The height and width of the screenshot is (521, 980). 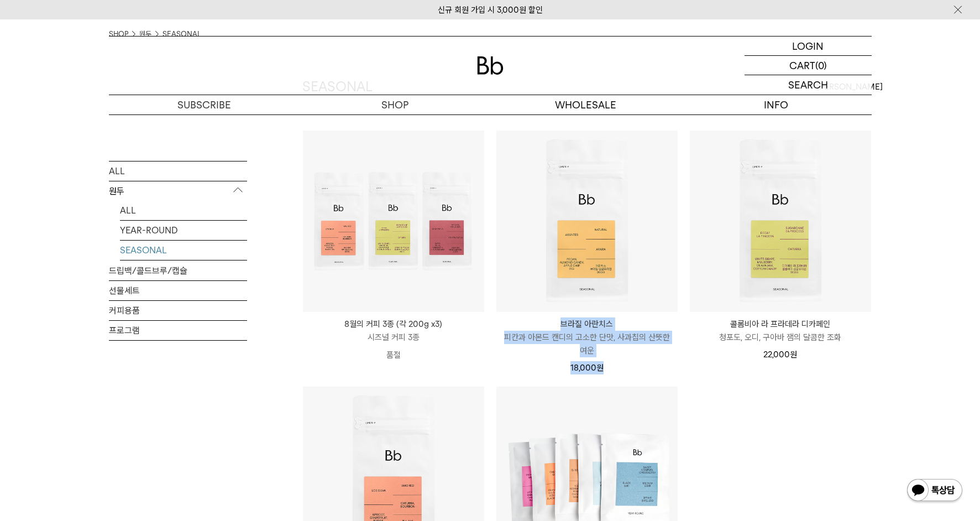 I want to click on p: 콜롬비아 라 프라데라 디카페인, so click(x=781, y=324).